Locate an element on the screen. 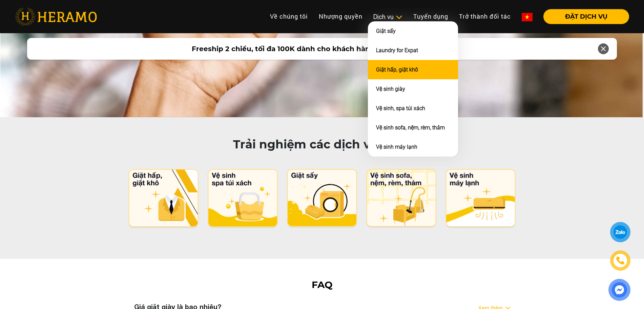 The width and height of the screenshot is (644, 309). img: bc.png is located at coordinates (243, 199).